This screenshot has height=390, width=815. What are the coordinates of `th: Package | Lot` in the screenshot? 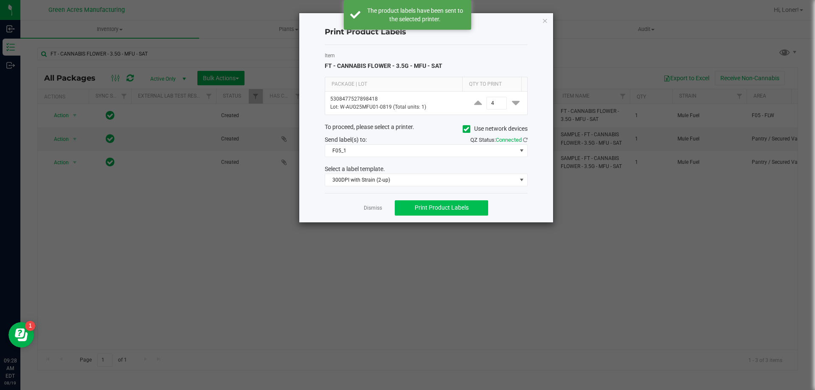 It's located at (393, 84).